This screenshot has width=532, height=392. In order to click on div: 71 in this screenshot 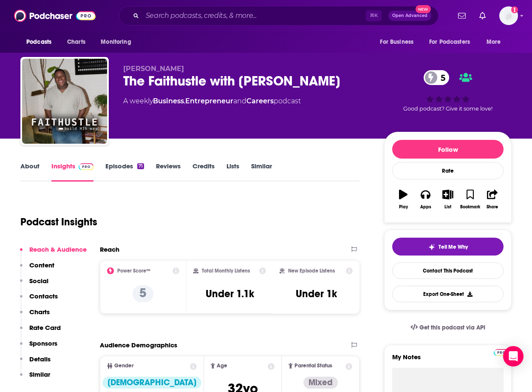, I will do `click(141, 166)`.